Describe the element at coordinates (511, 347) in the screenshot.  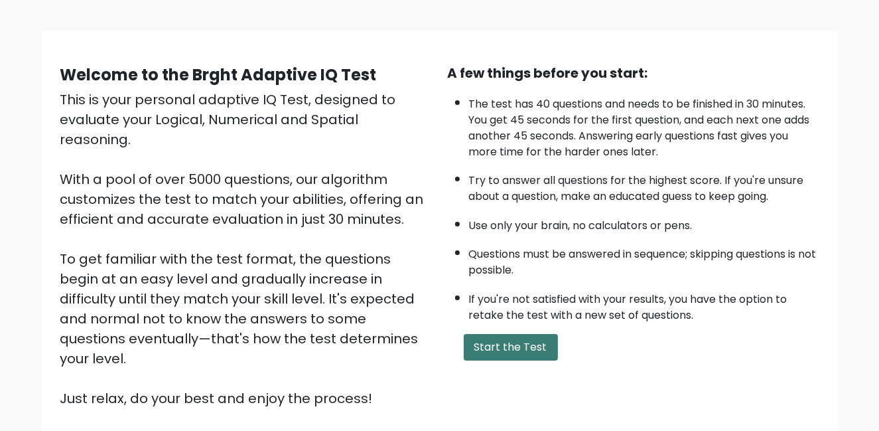
I see `button: Start the Test` at that location.